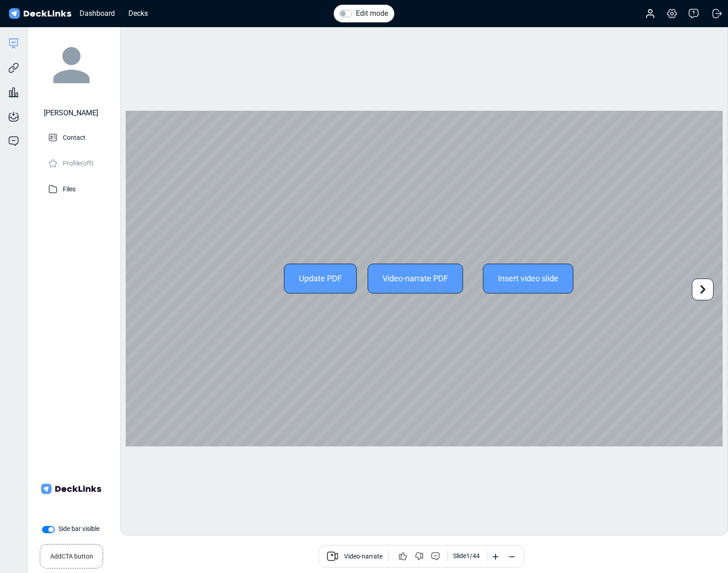  Describe the element at coordinates (72, 554) in the screenshot. I see `small: Add CTA button` at that location.